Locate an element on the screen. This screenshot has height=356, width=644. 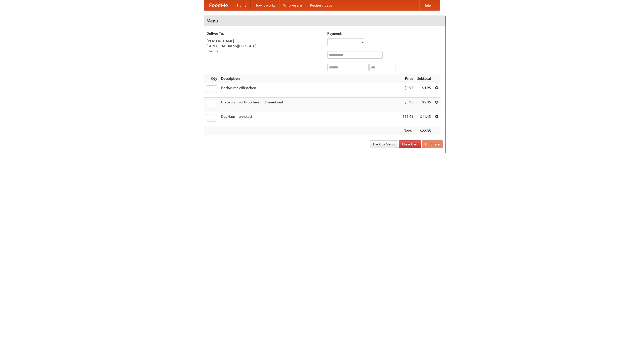
th: Qty is located at coordinates (212, 78).